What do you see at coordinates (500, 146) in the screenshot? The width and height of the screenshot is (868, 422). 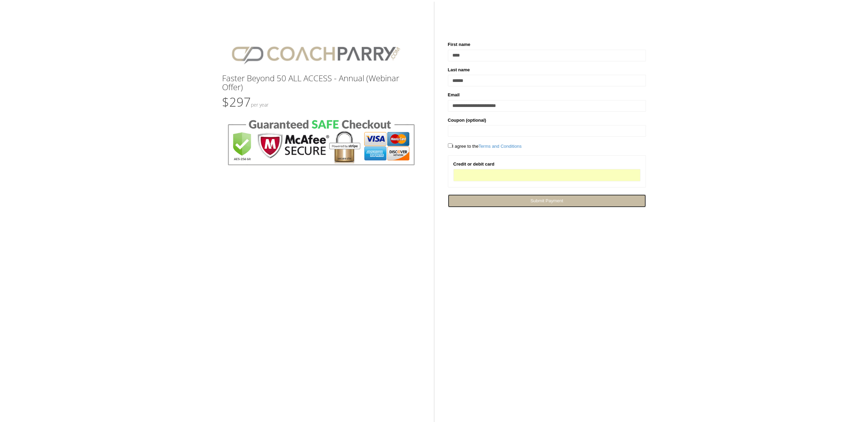 I see `a: Terms and Conditions` at bounding box center [500, 146].